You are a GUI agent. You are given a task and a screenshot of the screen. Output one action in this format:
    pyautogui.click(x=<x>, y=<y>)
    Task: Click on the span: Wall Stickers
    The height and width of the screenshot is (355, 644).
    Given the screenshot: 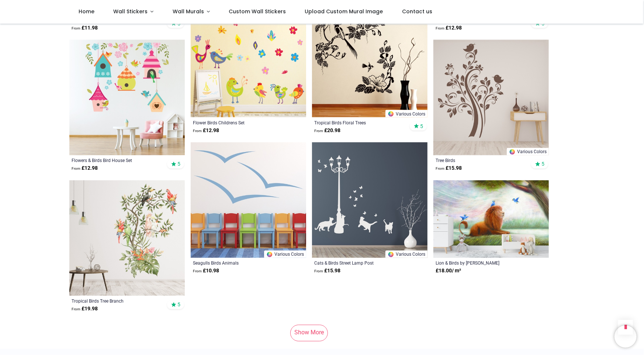 What is the action you would take?
    pyautogui.click(x=130, y=11)
    